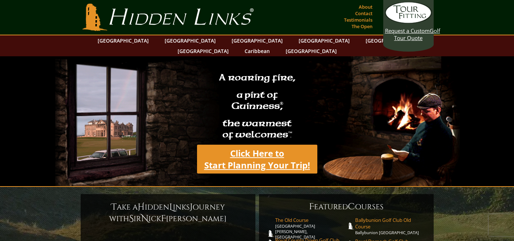  What do you see at coordinates (257, 107) in the screenshot?
I see `h2: A roaring fire, a pint of Guinness , the warmest of welcomes™.` at bounding box center [257, 107].